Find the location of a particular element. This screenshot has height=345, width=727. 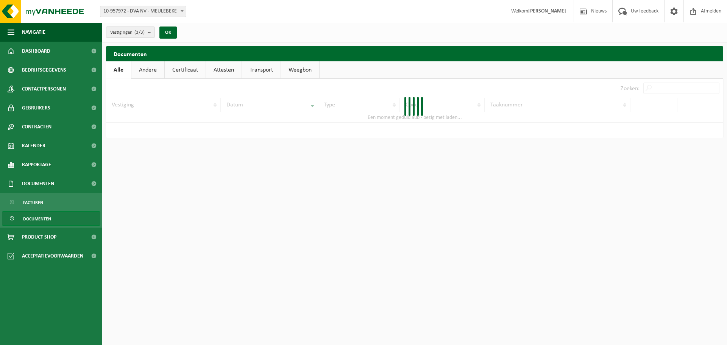

a: Weegbon is located at coordinates (300, 70).